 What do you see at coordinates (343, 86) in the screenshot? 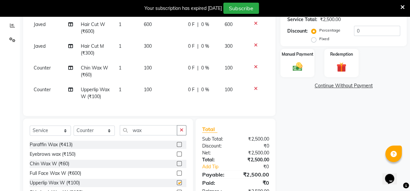
I see `a: Continue Without Payment` at bounding box center [343, 86].